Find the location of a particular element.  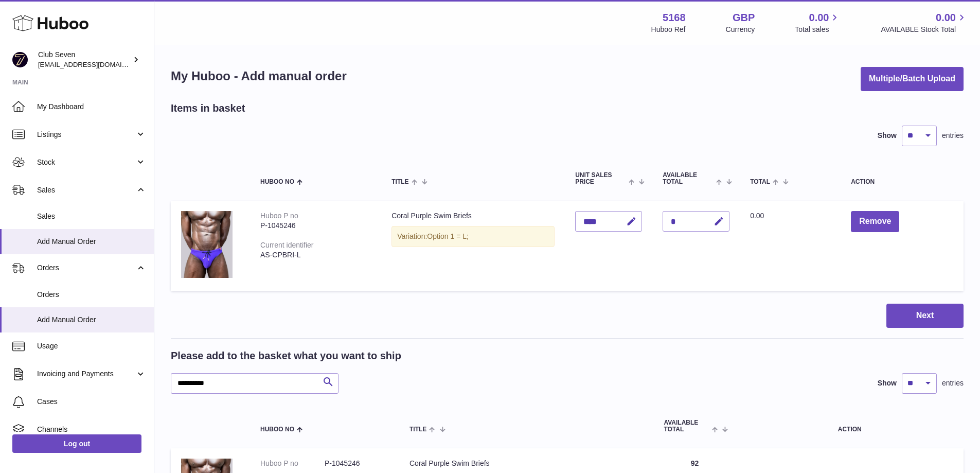

a: Log out is located at coordinates (77, 444).